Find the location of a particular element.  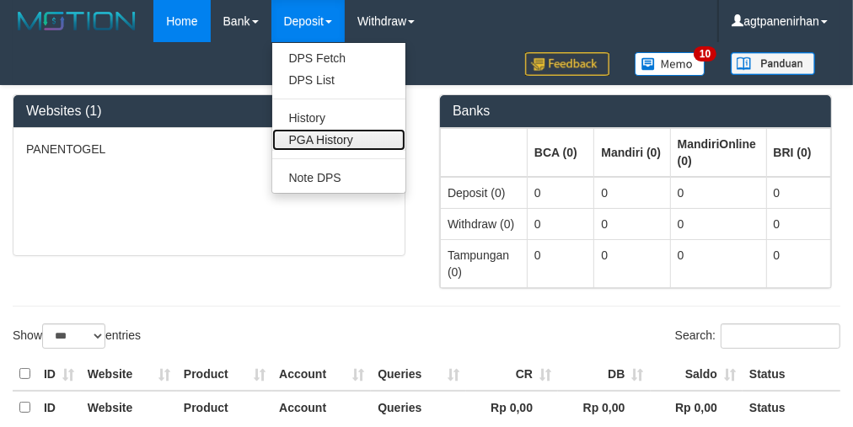

a: History is located at coordinates (339, 118).